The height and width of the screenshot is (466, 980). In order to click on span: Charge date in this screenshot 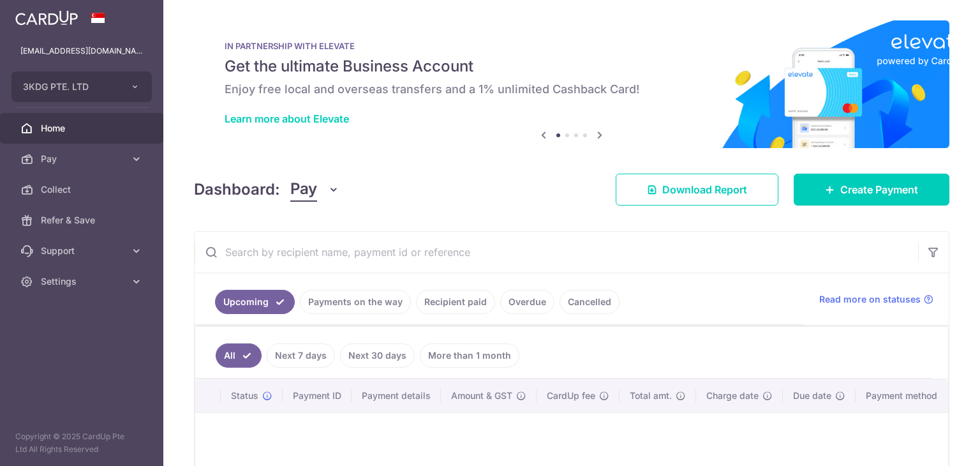, I will do `click(733, 395)`.